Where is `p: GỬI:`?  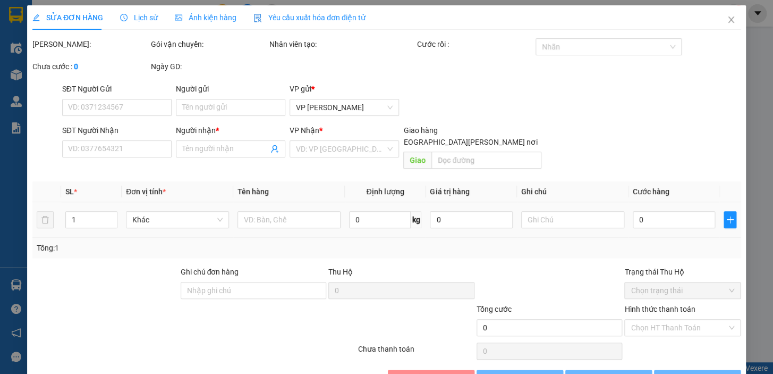
p: GỬI: is located at coordinates (80, 26).